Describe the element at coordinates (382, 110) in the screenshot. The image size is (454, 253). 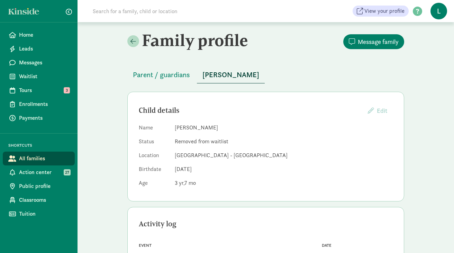
I see `span: Edit` at that location.